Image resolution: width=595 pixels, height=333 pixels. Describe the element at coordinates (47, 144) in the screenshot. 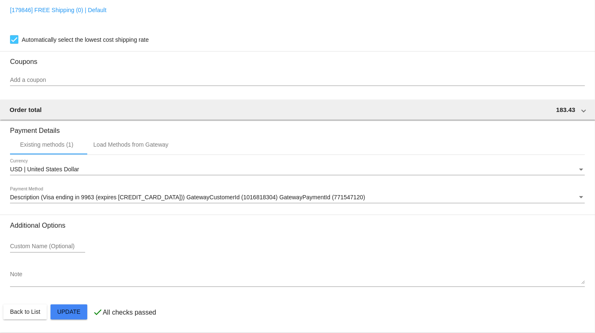

I see `div: Existing methods (1)` at that location.